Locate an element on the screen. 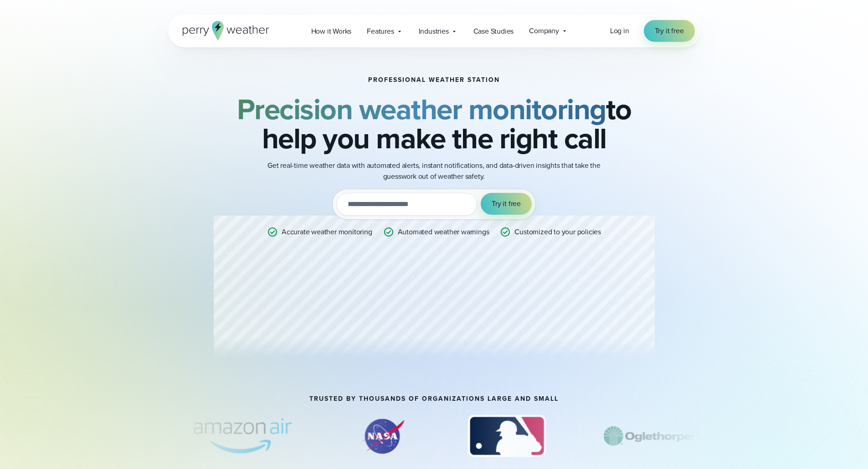  span: Case Studies is located at coordinates (494, 31).